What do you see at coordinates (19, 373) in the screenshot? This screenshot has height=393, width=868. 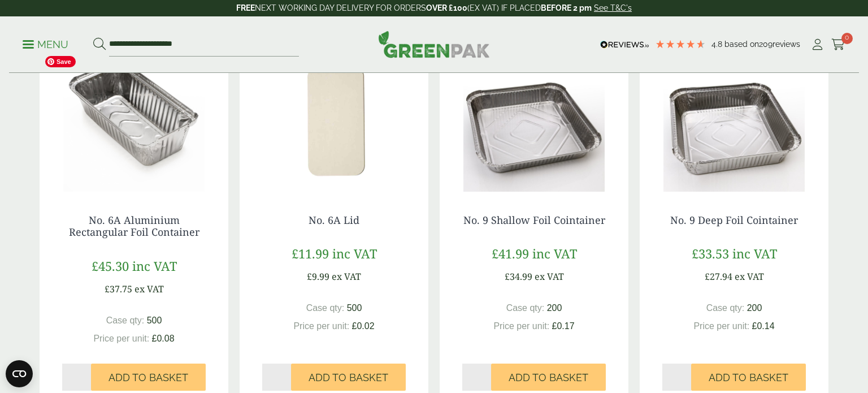 I see `button: Open CMP widget` at bounding box center [19, 373].